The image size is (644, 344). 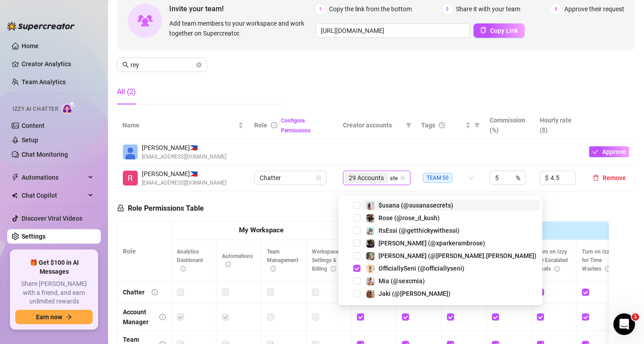 I want to click on span: Approve, so click(x=614, y=152).